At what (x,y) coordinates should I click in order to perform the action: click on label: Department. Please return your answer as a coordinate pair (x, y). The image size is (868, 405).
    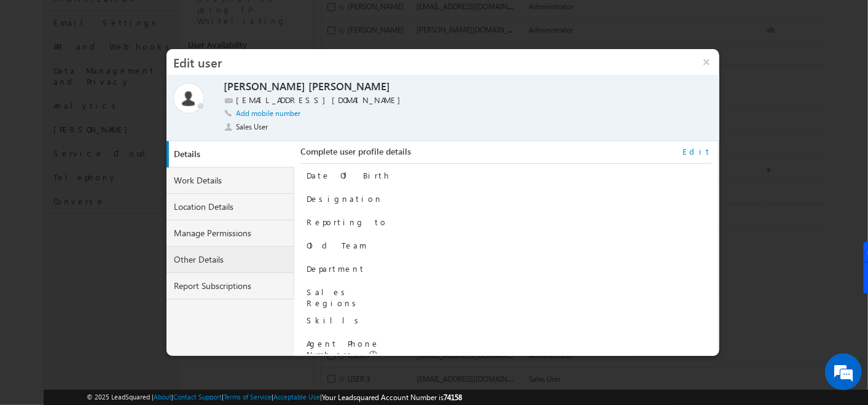
    Looking at the image, I should click on (336, 268).